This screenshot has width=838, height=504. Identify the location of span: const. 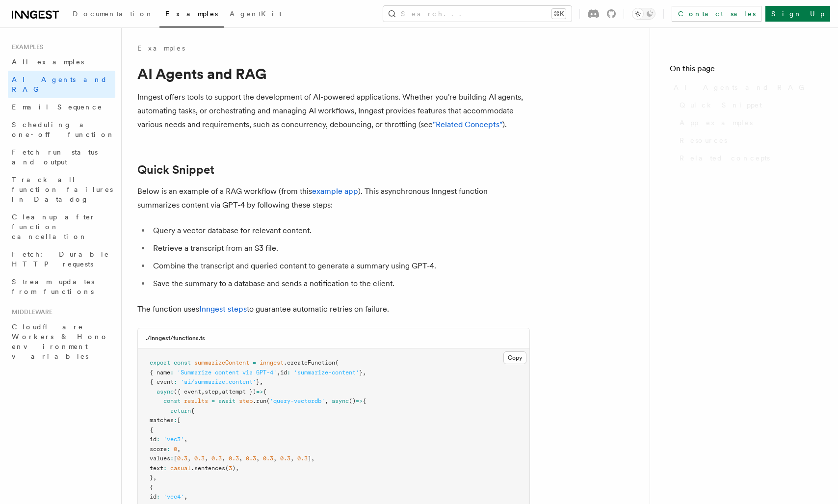
(172, 401).